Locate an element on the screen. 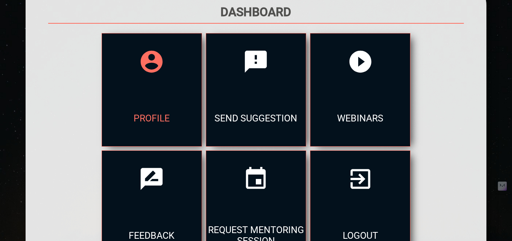  div: webinars is located at coordinates (360, 118).